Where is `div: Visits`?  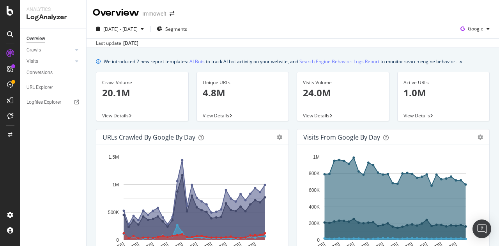
div: Visits is located at coordinates (32, 61).